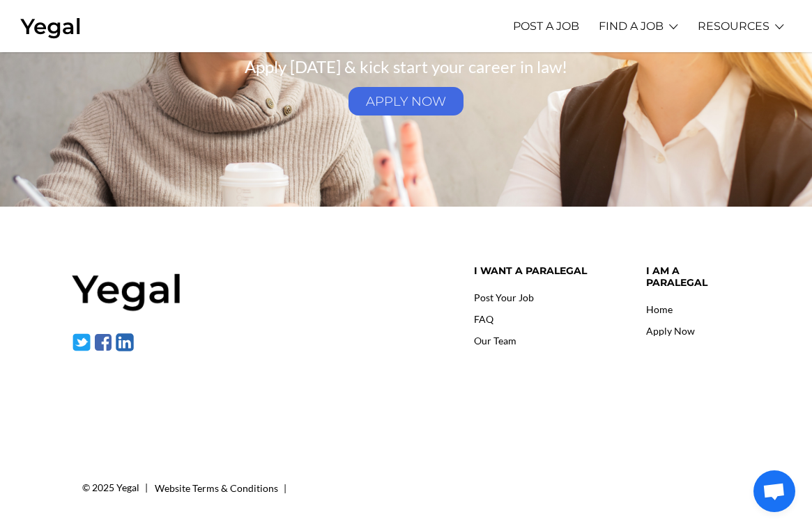  What do you see at coordinates (659, 309) in the screenshot?
I see `a: Home` at bounding box center [659, 309].